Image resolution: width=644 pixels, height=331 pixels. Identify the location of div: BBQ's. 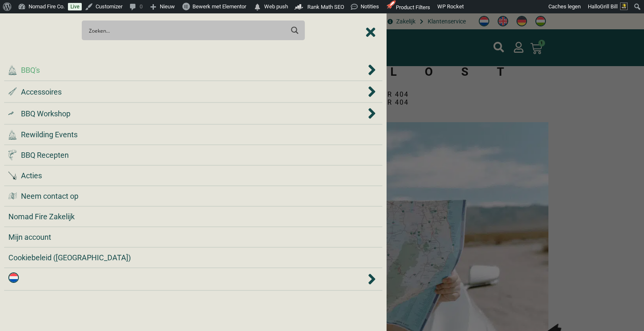
(194, 70).